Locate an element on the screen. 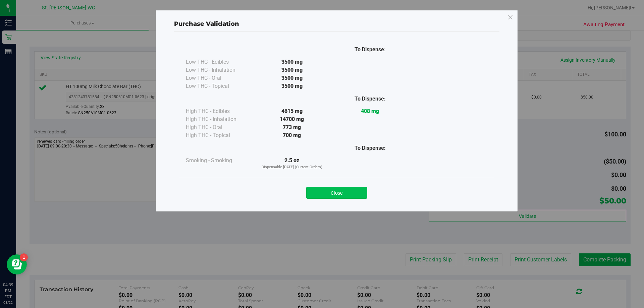 Image resolution: width=644 pixels, height=308 pixels. div: 2.5 oz is located at coordinates (292, 163).